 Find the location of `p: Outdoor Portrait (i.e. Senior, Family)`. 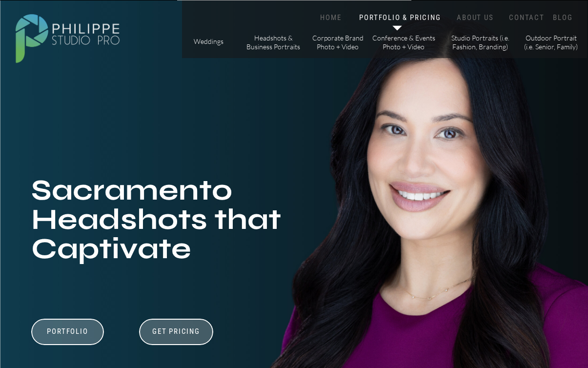

p: Outdoor Portrait (i.e. Senior, Family) is located at coordinates (551, 42).